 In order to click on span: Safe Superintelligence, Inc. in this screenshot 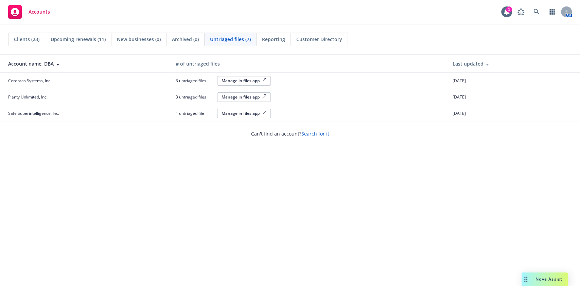, I will do `click(34, 113)`.